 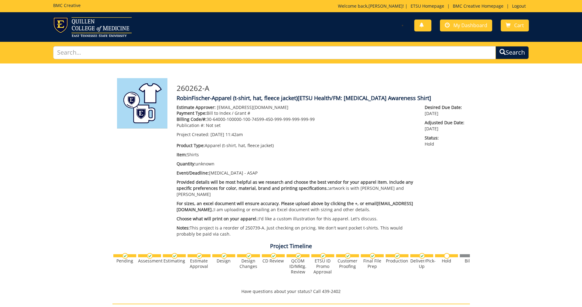 What do you see at coordinates (125, 261) in the screenshot?
I see `div: Pending` at bounding box center [125, 261].